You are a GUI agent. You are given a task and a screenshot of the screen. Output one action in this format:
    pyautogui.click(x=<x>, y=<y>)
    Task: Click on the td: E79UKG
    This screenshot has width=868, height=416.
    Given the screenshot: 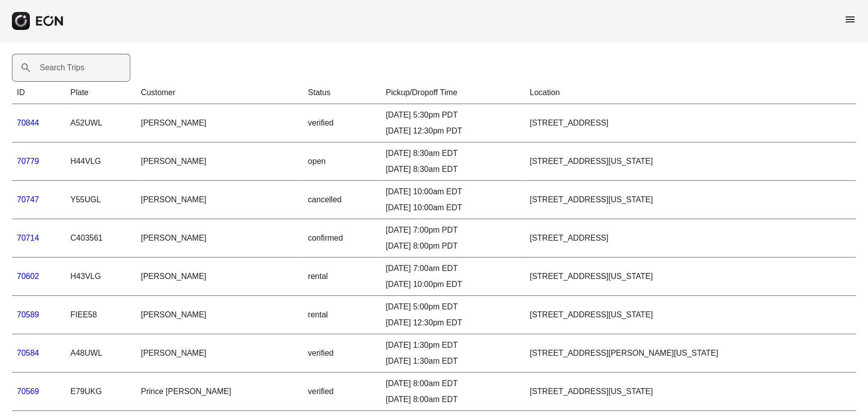 What is the action you would take?
    pyautogui.click(x=101, y=391)
    